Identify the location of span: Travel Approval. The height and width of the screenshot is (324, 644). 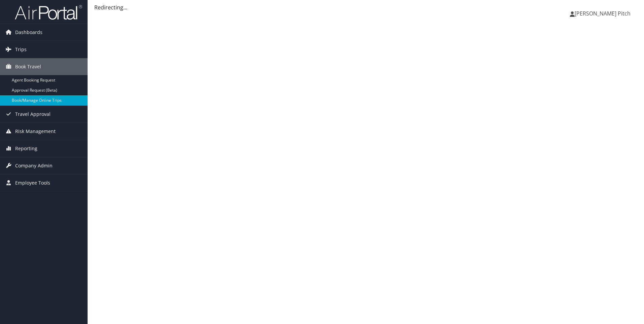
(33, 114).